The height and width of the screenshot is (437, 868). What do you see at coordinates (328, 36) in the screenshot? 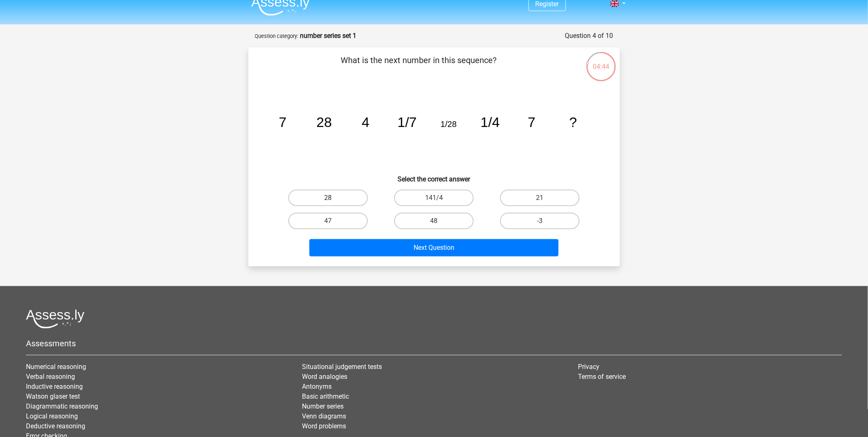
I see `strong: number series set 1` at bounding box center [328, 36].